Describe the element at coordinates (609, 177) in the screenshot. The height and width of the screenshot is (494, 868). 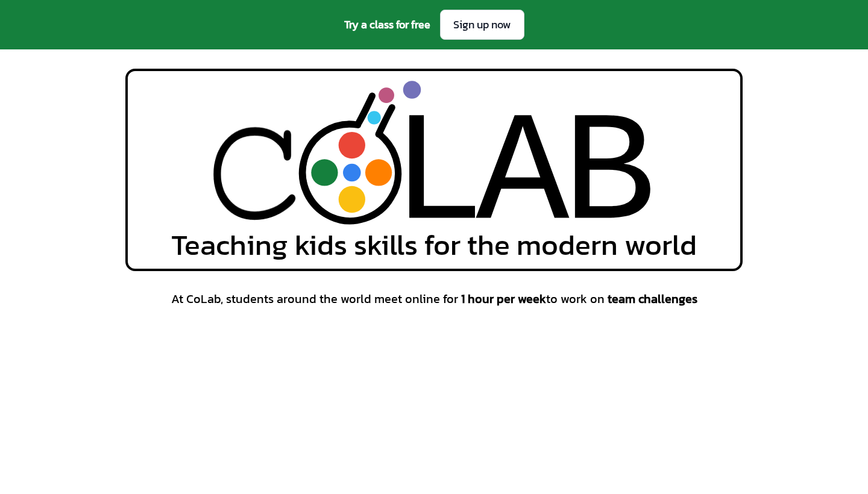
I see `div: B` at that location.